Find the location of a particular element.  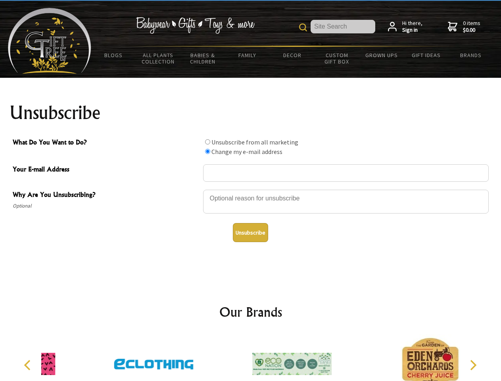

input: Your E-mail Address is located at coordinates (346, 173).